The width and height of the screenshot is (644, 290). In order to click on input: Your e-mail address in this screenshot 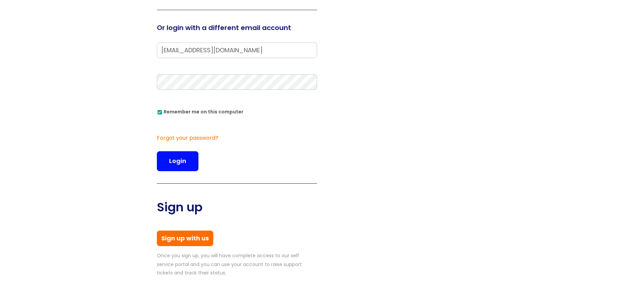, I will do `click(237, 50)`.